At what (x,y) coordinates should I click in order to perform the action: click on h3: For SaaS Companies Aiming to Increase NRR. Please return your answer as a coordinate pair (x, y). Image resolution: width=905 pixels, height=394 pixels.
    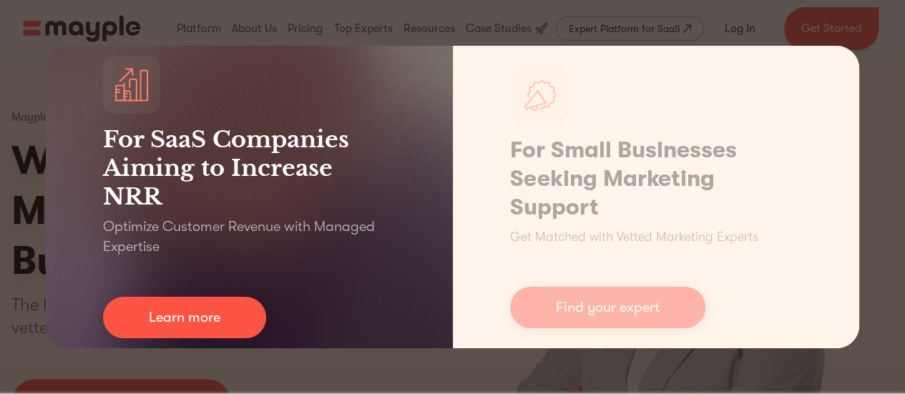
    Looking at the image, I should click on (249, 168).